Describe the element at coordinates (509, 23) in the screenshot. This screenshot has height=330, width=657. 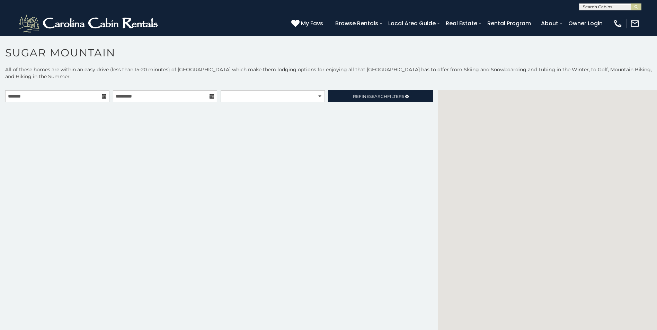
I see `a: Rental Program` at that location.